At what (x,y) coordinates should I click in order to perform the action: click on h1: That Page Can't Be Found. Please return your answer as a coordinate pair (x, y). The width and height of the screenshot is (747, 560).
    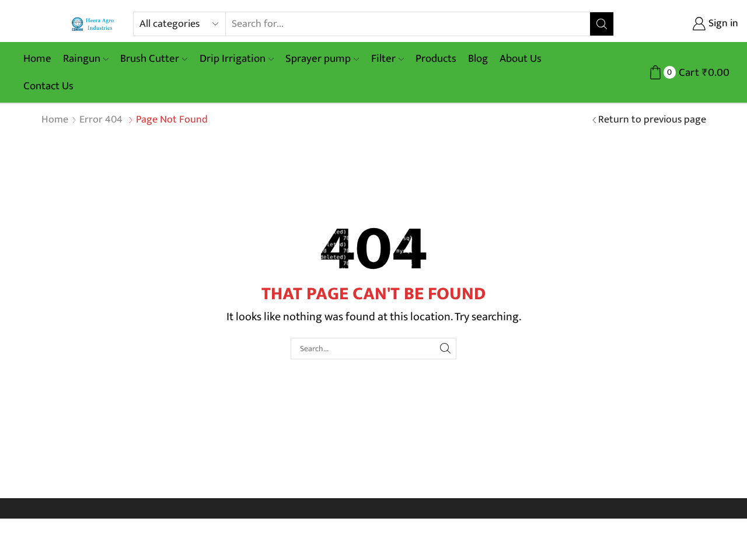
    Looking at the image, I should click on (374, 294).